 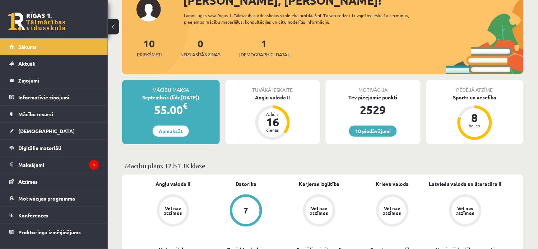 What do you see at coordinates (33, 215) in the screenshot?
I see `span: Konferences` at bounding box center [33, 215].